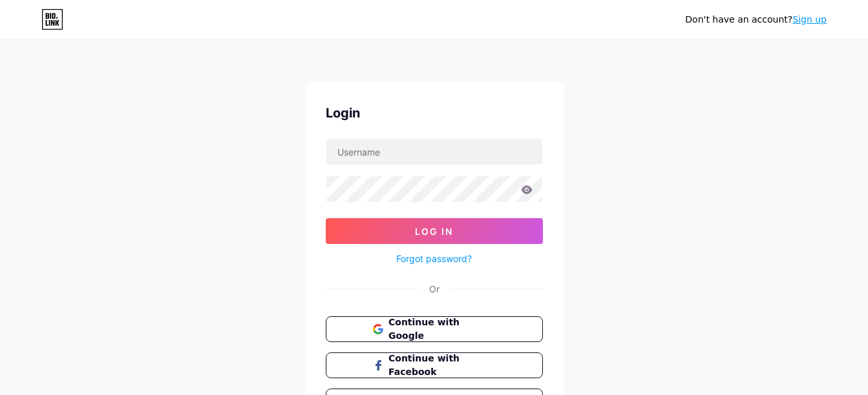 Image resolution: width=868 pixels, height=395 pixels. I want to click on button: Continue with Facebook, so click(434, 366).